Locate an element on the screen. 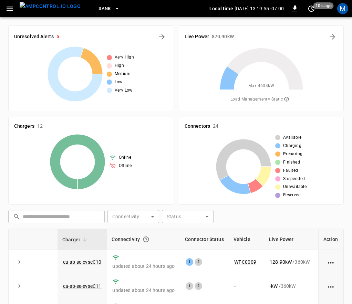 The image size is (352, 304). h6: Connectors is located at coordinates (198, 127).